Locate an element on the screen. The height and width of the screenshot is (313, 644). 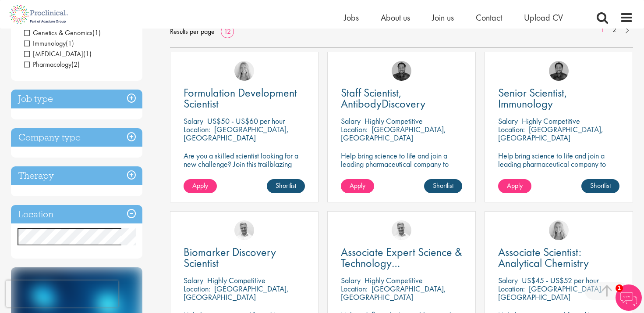
span: About us is located at coordinates (395, 18).